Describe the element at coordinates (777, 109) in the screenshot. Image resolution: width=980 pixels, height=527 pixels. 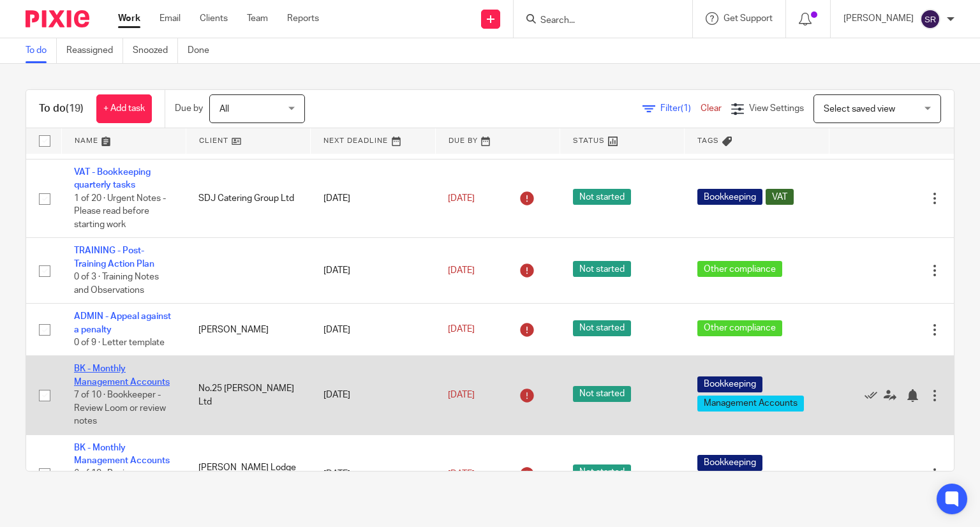
I see `span: View Settings` at that location.